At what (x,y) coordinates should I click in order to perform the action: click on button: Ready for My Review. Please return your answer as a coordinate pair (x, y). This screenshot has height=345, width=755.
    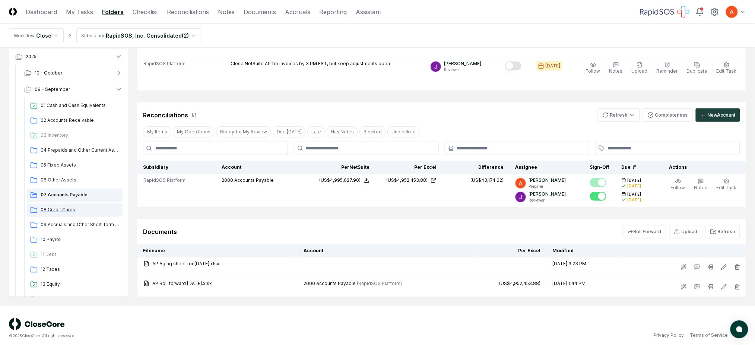
    Looking at the image, I should click on (244, 132).